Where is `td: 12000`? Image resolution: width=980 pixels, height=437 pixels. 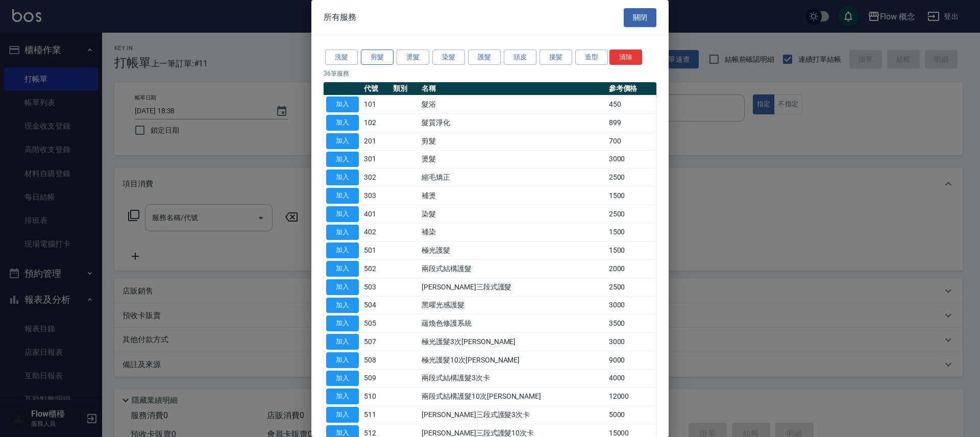
td: 12000 is located at coordinates (631, 397).